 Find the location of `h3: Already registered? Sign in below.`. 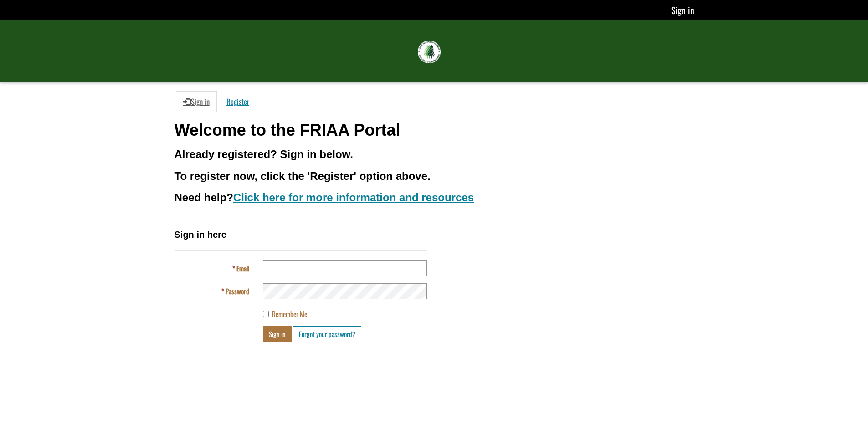

h3: Already registered? Sign in below. is located at coordinates (434, 154).